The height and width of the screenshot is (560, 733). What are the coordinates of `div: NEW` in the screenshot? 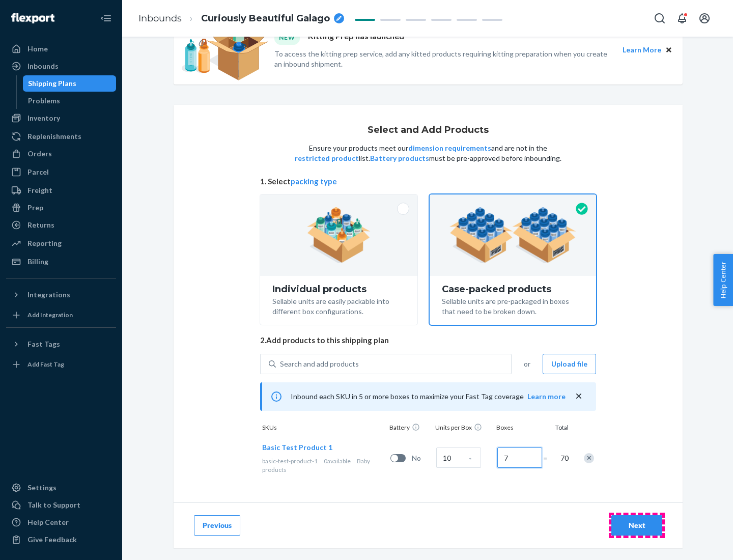 It's located at (287, 37).